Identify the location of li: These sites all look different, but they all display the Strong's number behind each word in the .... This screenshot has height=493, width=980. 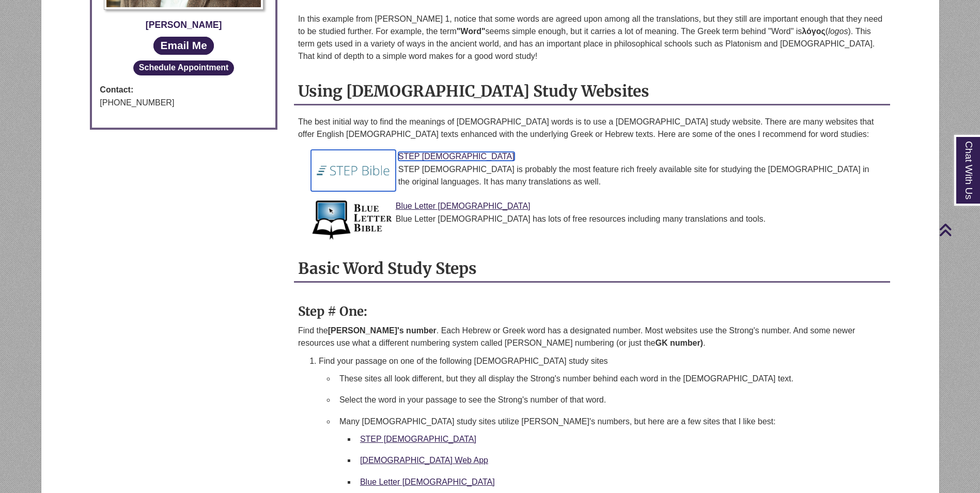
(611, 379).